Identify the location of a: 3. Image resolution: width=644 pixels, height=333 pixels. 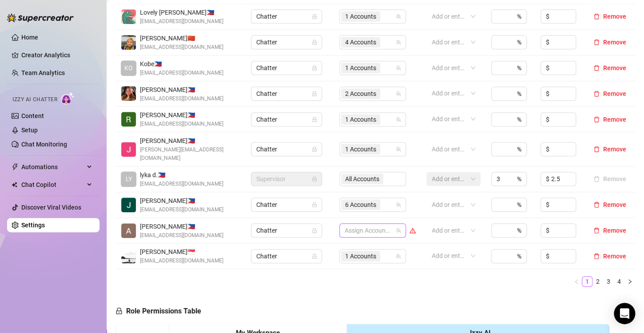
(609, 281).